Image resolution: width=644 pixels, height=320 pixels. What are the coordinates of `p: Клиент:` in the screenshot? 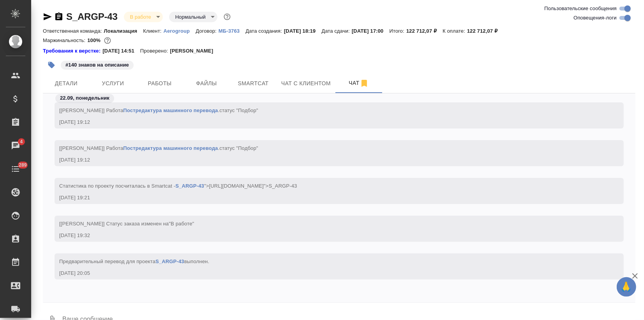 It's located at (153, 31).